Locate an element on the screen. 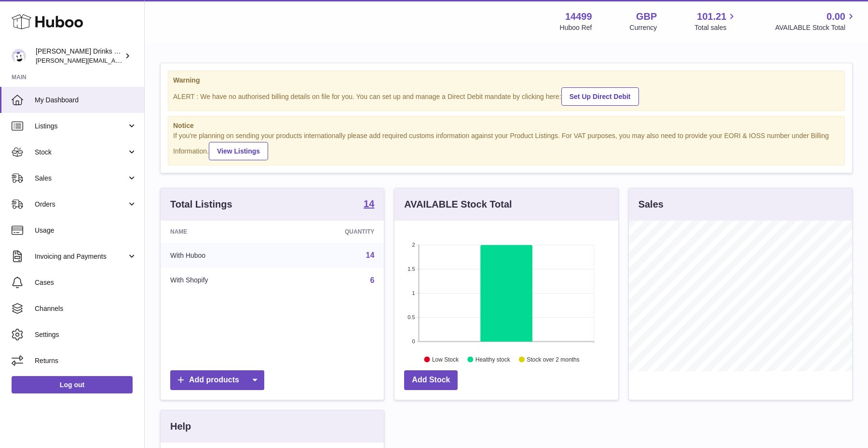 The image size is (868, 448). text: 0.5 is located at coordinates (411, 317).